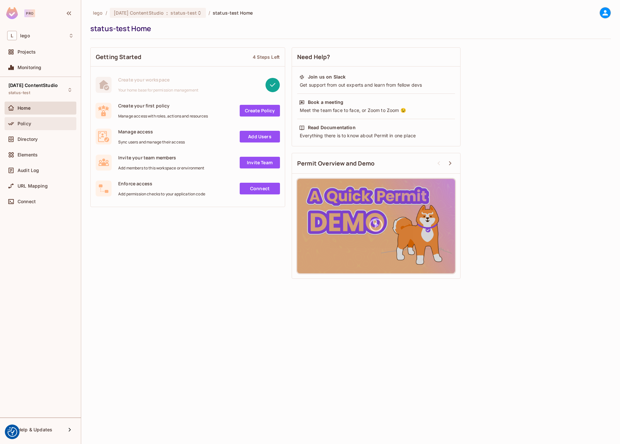  I want to click on span: Workspace: lego, so click(25, 36).